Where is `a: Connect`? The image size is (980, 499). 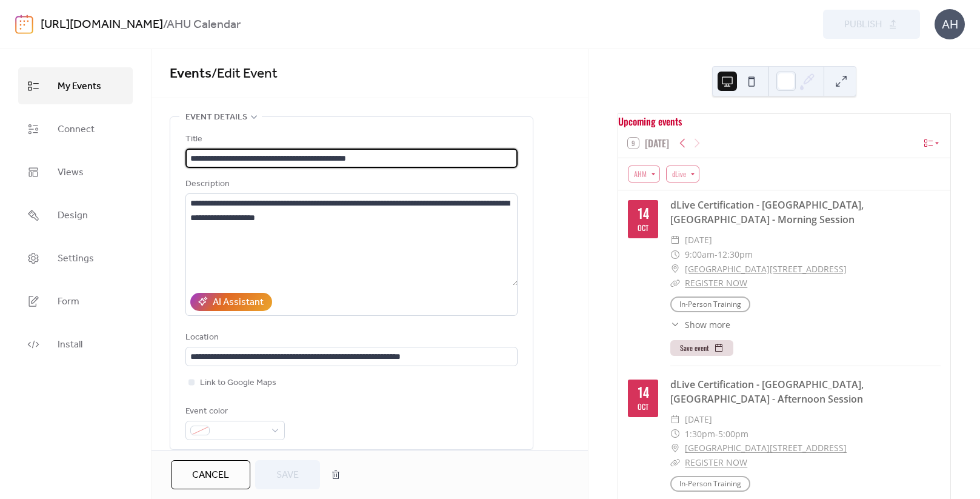
a: Connect is located at coordinates (75, 129).